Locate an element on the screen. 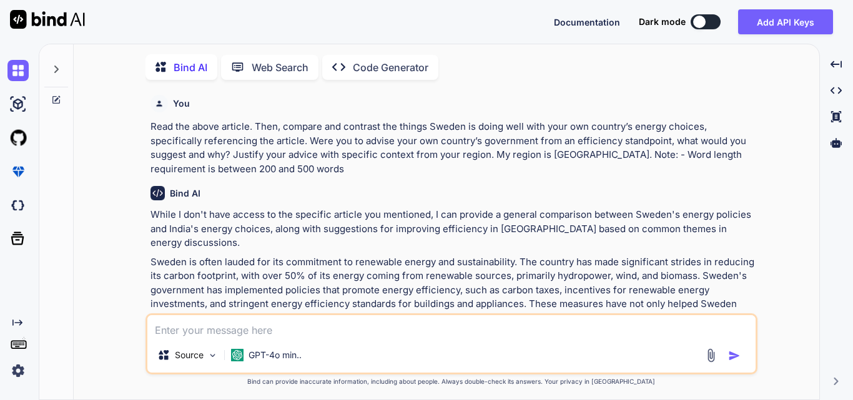 The height and width of the screenshot is (400, 853). img: settings is located at coordinates (18, 371).